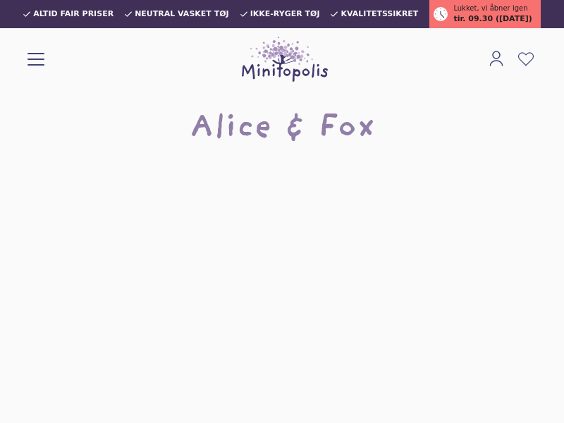  Describe the element at coordinates (285, 14) in the screenshot. I see `span: Ikke-ryger tøj` at that location.